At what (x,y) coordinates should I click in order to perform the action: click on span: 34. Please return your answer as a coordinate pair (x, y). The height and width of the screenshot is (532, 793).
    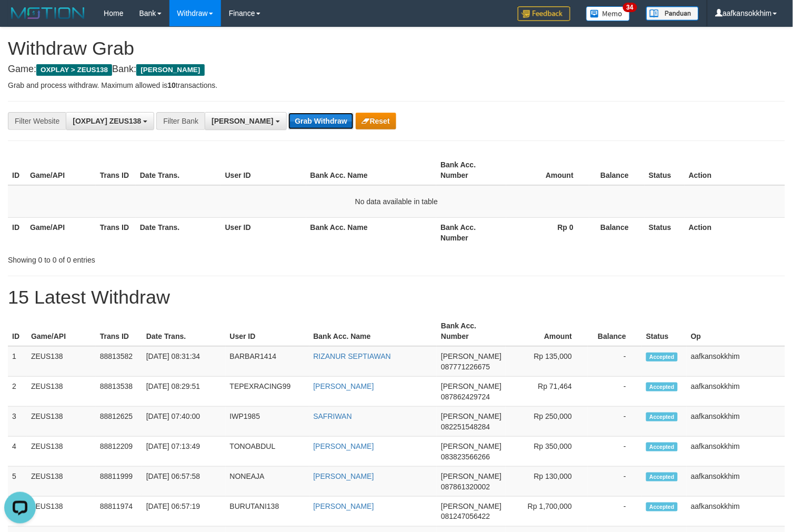
    Looking at the image, I should click on (630, 8).